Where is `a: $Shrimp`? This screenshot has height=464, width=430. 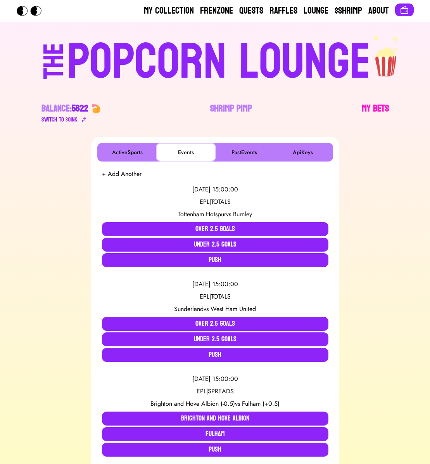
a: $Shrimp is located at coordinates (348, 11).